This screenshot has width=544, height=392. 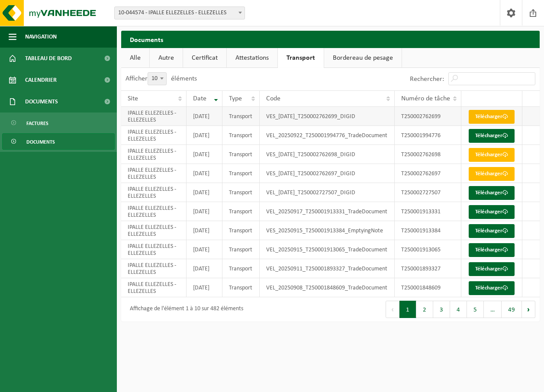 What do you see at coordinates (424, 310) in the screenshot?
I see `button: 2` at bounding box center [424, 310].